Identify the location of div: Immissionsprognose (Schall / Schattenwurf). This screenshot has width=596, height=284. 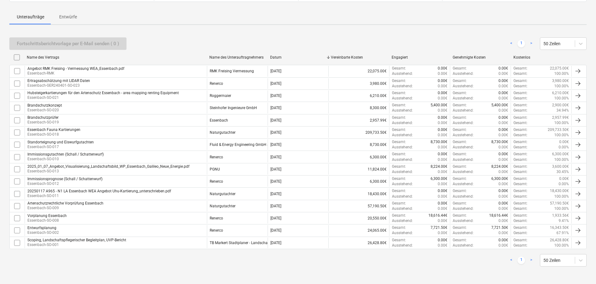
(65, 179).